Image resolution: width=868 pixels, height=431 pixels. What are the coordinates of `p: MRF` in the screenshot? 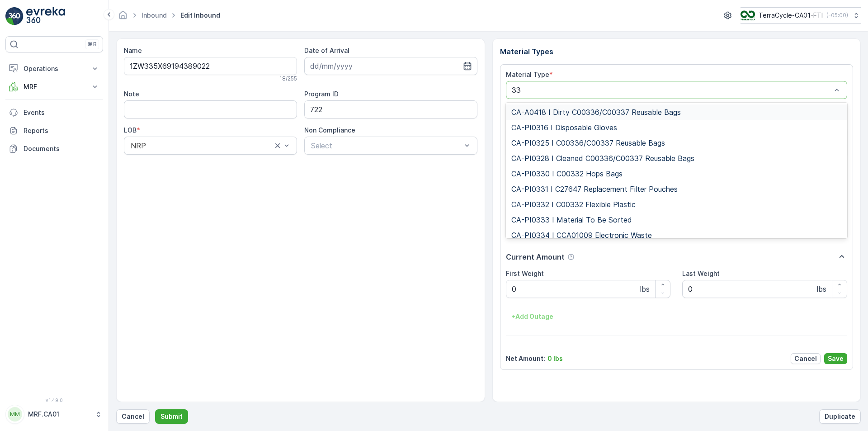 It's located at (55, 87).